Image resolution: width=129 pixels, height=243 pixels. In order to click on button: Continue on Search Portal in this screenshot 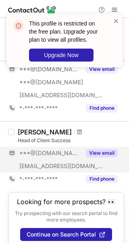, I will do `click(66, 234)`.